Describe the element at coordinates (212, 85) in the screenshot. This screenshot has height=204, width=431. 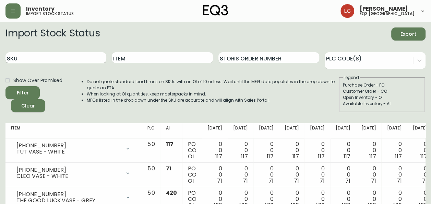
I see `li: Do not quote standard lead times on SKUs with an OI of 10 or less. Wait until the MFG date popula...` at that location.